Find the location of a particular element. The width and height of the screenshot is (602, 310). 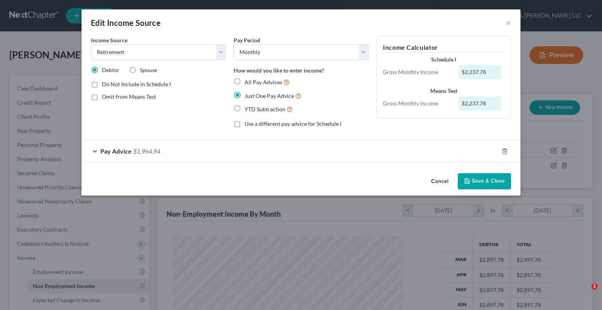

span: 1 is located at coordinates (595, 287).